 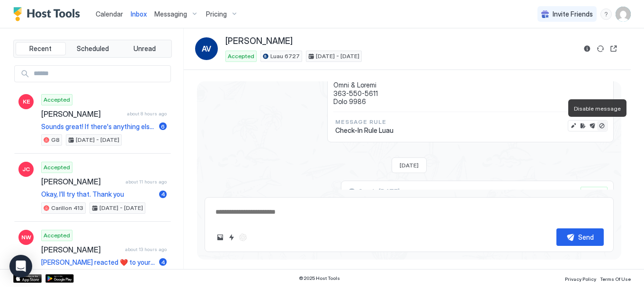 I want to click on button: Edit message, so click(x=573, y=126).